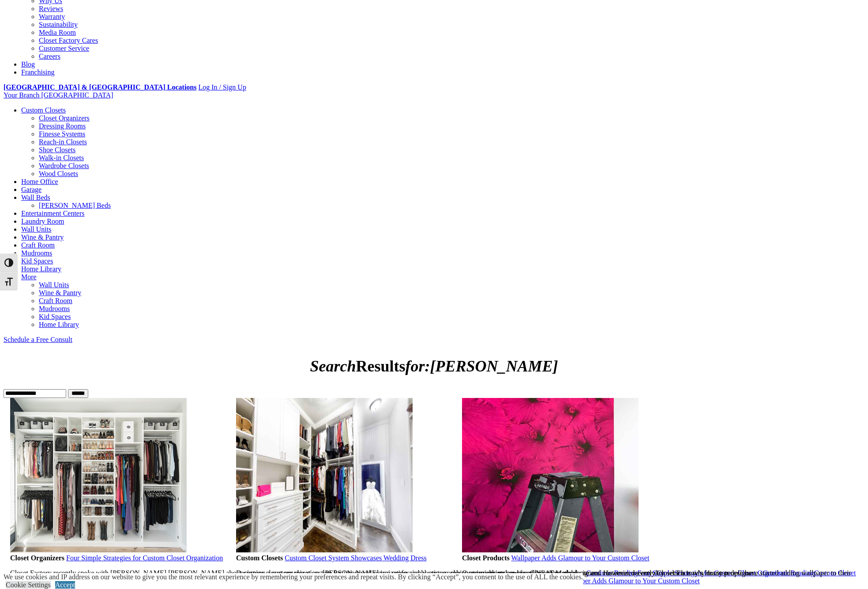 The image size is (868, 589). What do you see at coordinates (580, 558) in the screenshot?
I see `a: Wallpaper Adds Glamour to Your Custom Closet` at bounding box center [580, 558].